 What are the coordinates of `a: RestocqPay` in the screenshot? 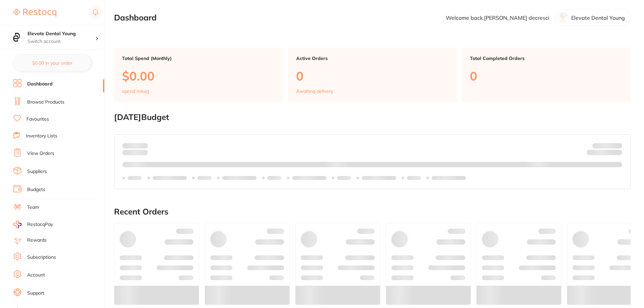 It's located at (33, 224).